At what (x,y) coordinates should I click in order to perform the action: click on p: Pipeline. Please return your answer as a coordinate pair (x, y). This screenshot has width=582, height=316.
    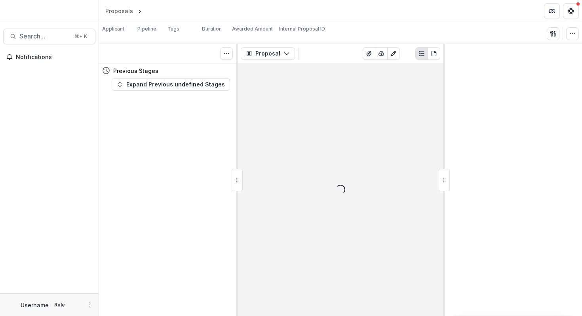
    Looking at the image, I should click on (147, 29).